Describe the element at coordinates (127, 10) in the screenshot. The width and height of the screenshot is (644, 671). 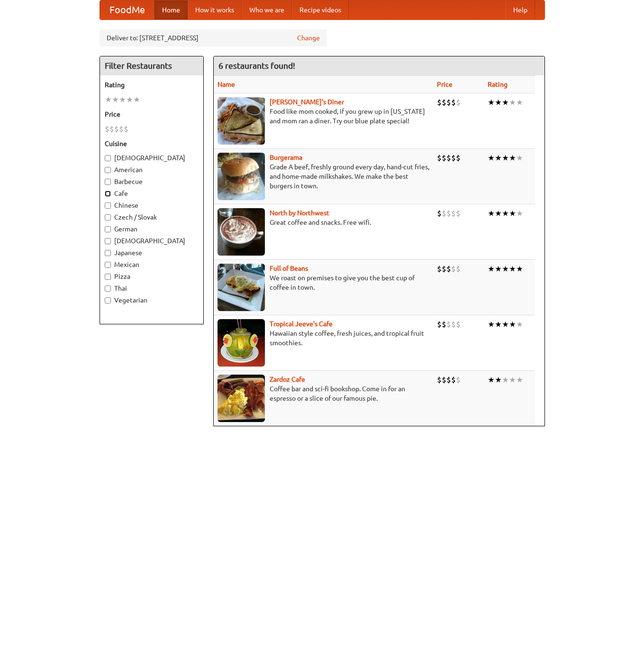
I see `a: FoodMe` at that location.